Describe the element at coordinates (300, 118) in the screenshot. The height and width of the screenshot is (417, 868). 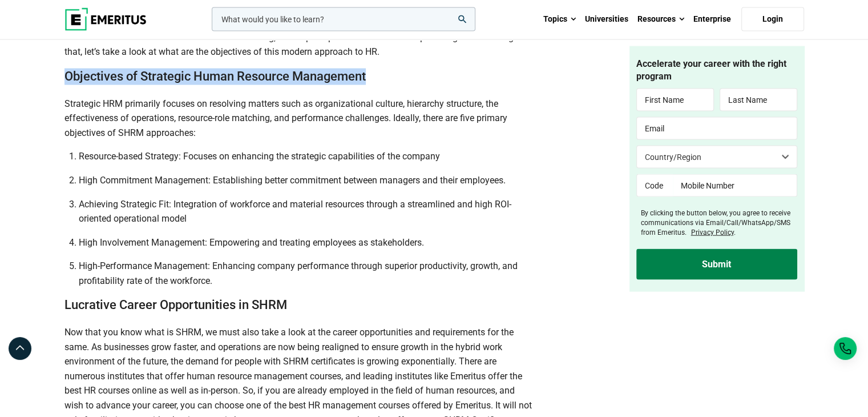
I see `p: Strategic HRM primarily focuses on resolving matters such as organizational culture, hierarchy st...` at that location.